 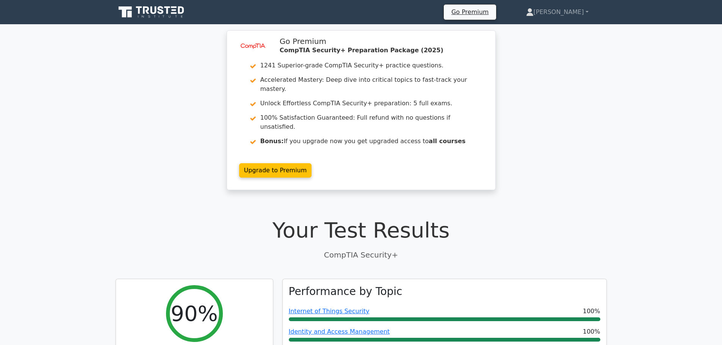 What do you see at coordinates (194, 313) in the screenshot?
I see `h2: 90%` at bounding box center [194, 313].